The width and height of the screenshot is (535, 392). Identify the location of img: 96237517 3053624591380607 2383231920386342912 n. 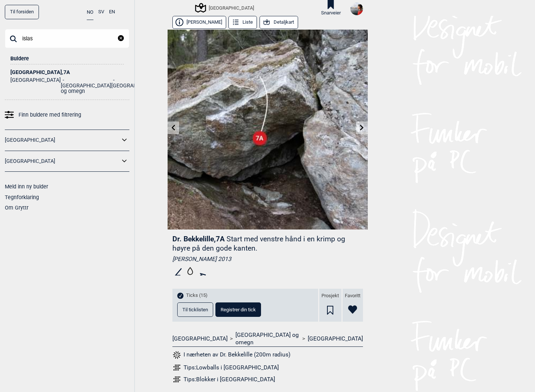
(356, 9).